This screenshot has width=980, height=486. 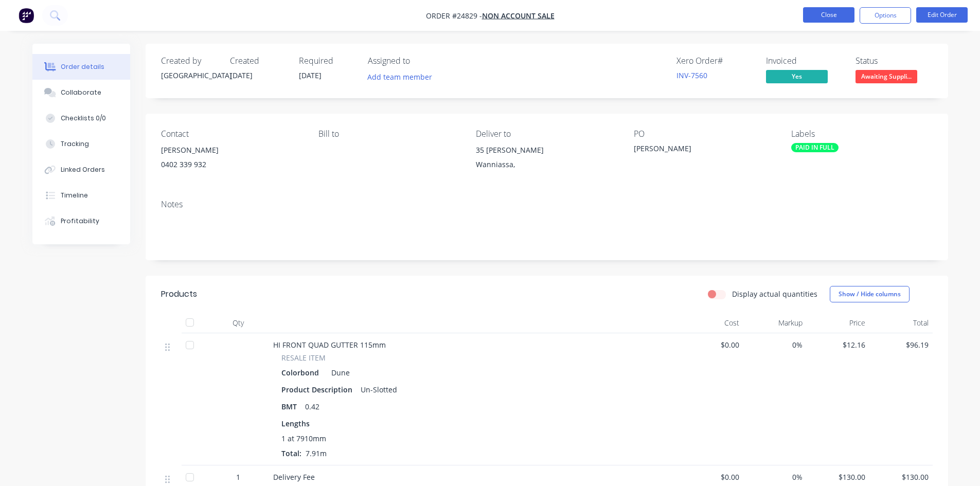 I want to click on span: 1, so click(x=238, y=477).